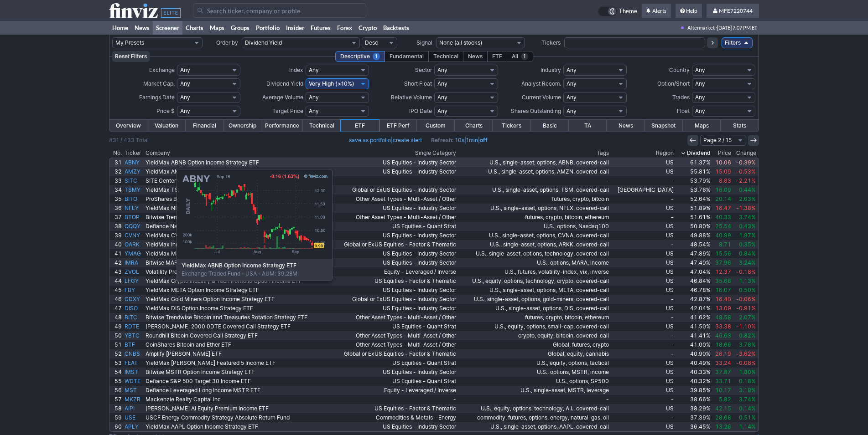  I want to click on a: 3.78%, so click(745, 345).